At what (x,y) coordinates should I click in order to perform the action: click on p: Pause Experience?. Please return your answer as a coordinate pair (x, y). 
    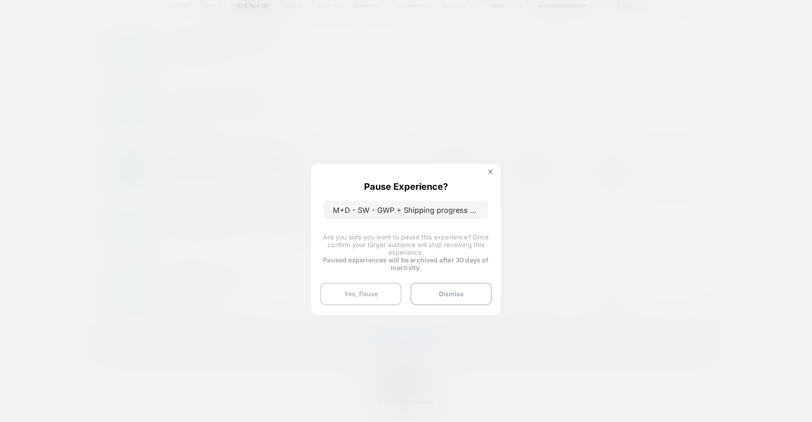
    Looking at the image, I should click on (406, 187).